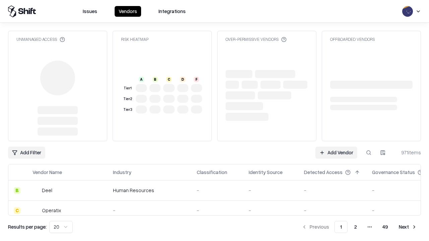 The height and width of the screenshot is (241, 429). I want to click on div: Detected Access, so click(323, 172).